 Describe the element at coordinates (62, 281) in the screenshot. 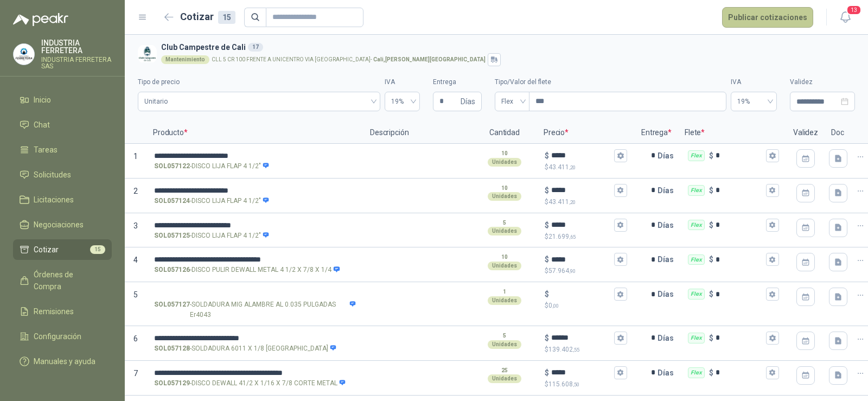

I see `a: Órdenes de Compra` at that location.